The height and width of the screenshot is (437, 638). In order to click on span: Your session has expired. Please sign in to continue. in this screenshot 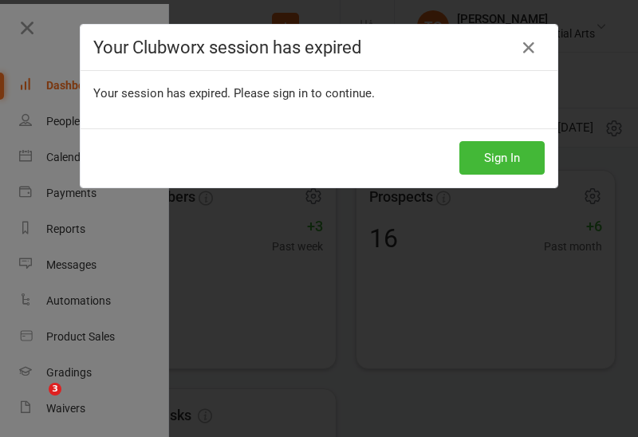, I will do `click(234, 93)`.